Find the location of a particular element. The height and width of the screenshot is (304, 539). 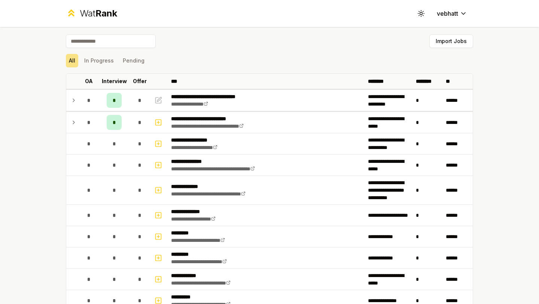

p: Offer is located at coordinates (140, 81).